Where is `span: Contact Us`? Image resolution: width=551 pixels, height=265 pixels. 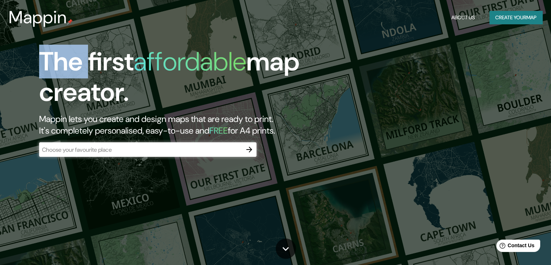 span: Contact Us is located at coordinates (34, 9).